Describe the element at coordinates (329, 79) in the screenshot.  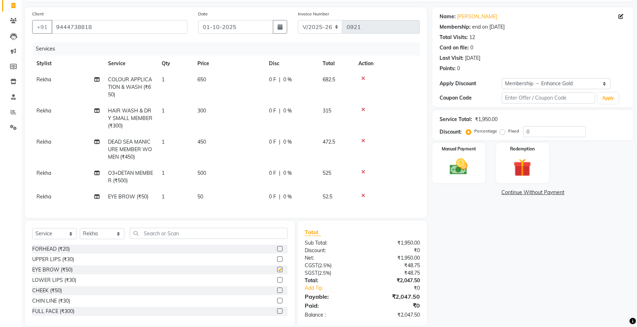
I see `span: 682.5` at that location.